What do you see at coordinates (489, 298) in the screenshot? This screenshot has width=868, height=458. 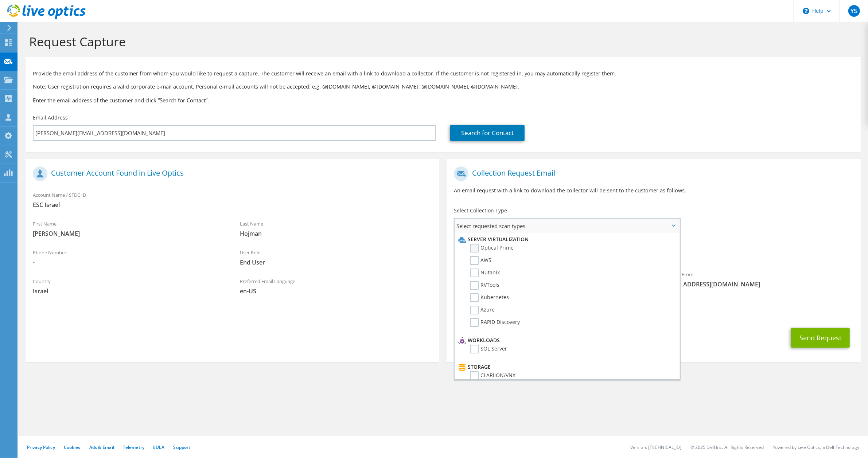 I see `label: Kubernetes` at bounding box center [489, 298].